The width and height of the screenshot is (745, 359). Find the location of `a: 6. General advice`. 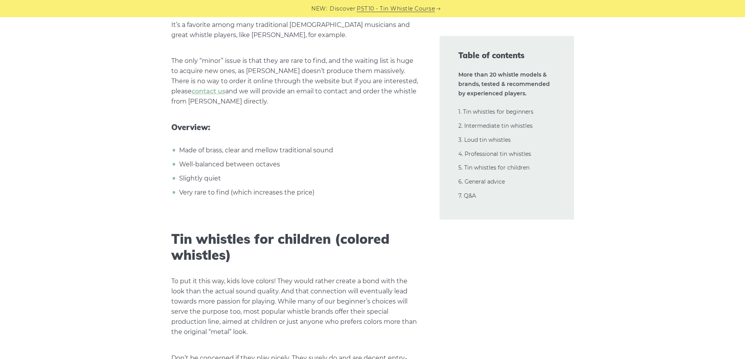

a: 6. General advice is located at coordinates (481, 182).